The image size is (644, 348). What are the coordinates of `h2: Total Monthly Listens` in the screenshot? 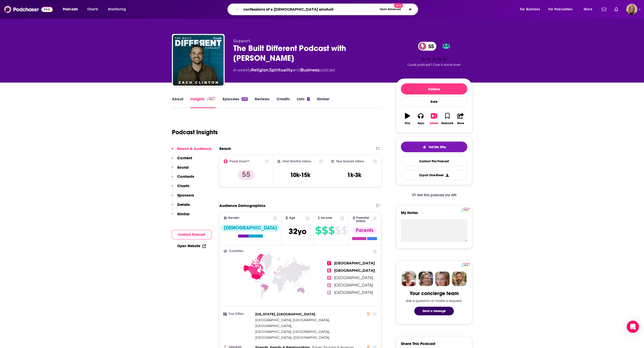 It's located at (296, 161).